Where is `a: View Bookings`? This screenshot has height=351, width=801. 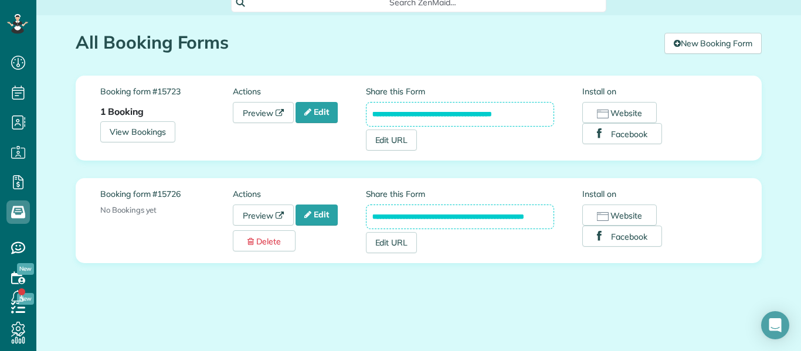 a: View Bookings is located at coordinates (138, 132).